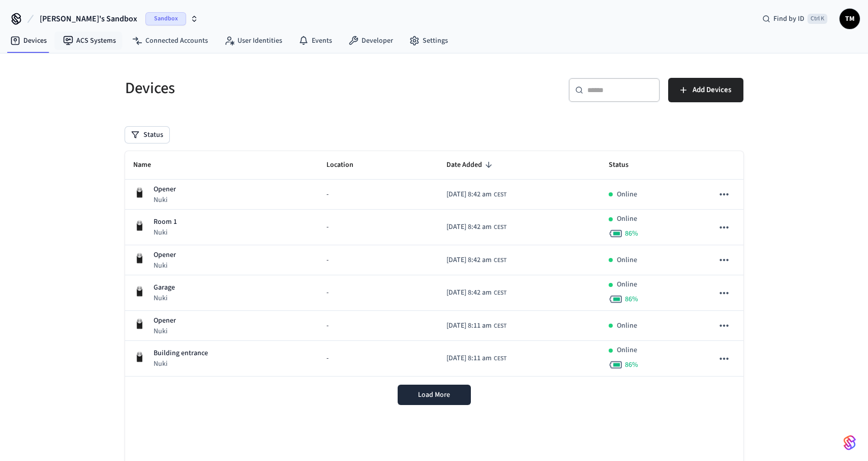 This screenshot has width=868, height=461. Describe the element at coordinates (471, 165) in the screenshot. I see `span: Date Added` at that location.